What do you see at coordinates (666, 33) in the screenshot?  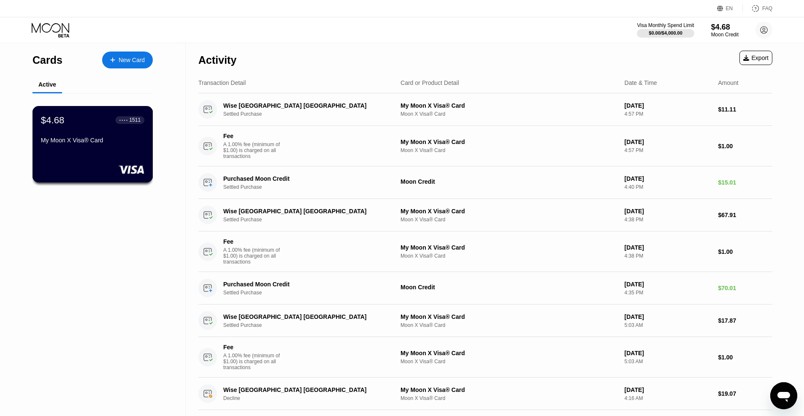 I see `div: $0.00 / $4,000.00` at bounding box center [666, 33].